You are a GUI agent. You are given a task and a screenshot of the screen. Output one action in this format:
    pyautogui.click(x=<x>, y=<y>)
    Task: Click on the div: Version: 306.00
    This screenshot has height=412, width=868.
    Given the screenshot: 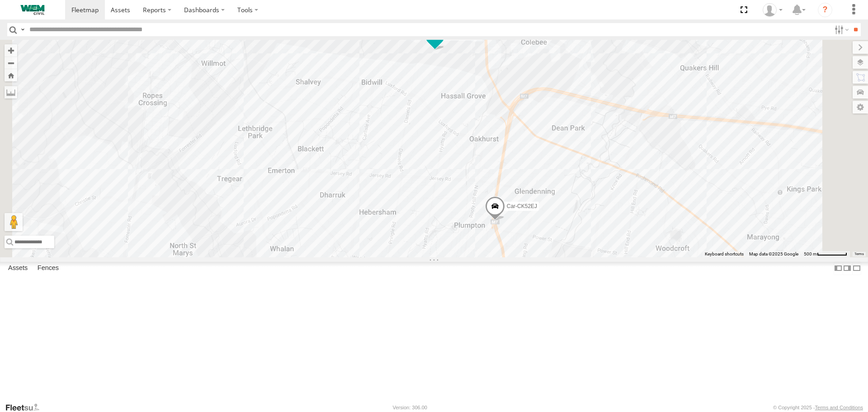 What is the action you would take?
    pyautogui.click(x=410, y=407)
    